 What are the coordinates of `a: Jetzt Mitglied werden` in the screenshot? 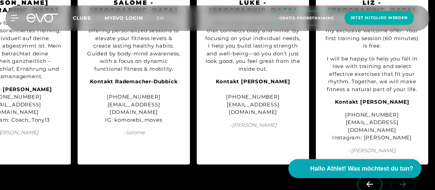 It's located at (379, 18).